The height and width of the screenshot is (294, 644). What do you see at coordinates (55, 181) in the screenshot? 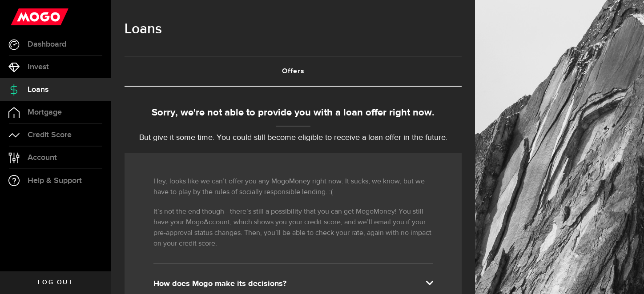
I see `span: Help & Support` at bounding box center [55, 181].